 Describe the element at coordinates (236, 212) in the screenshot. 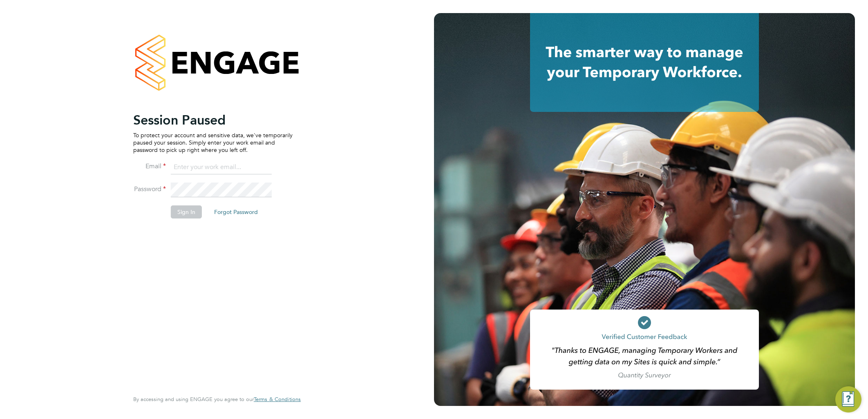

I see `button: Forgot Password` at that location.